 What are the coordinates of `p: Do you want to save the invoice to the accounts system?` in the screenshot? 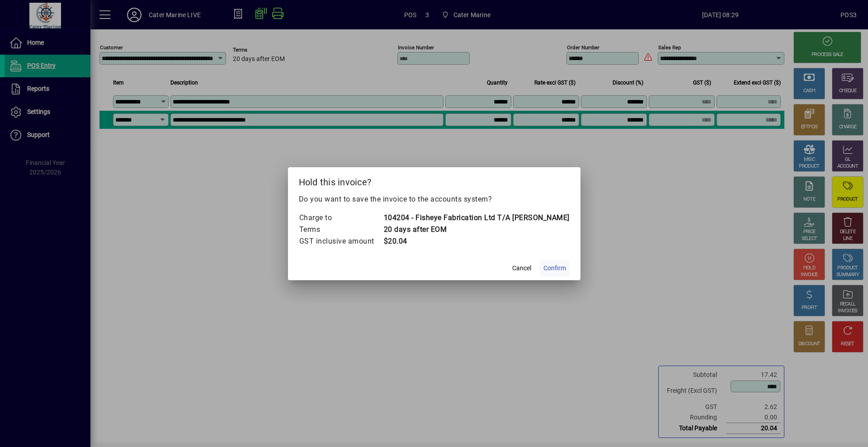 It's located at (434, 200).